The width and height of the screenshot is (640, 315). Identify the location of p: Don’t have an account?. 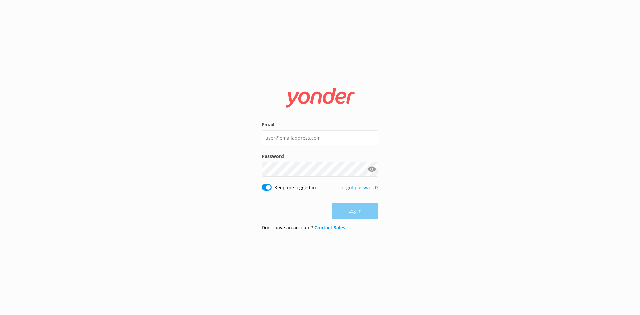
(303, 228).